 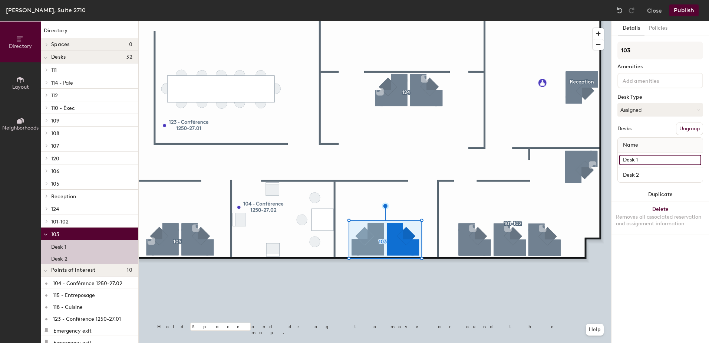 I want to click on p: Desk 2, so click(x=59, y=257).